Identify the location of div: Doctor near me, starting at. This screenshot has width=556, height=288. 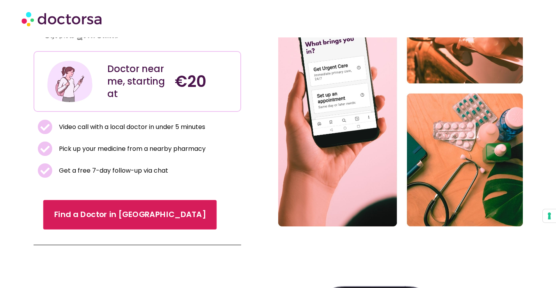
(137, 81).